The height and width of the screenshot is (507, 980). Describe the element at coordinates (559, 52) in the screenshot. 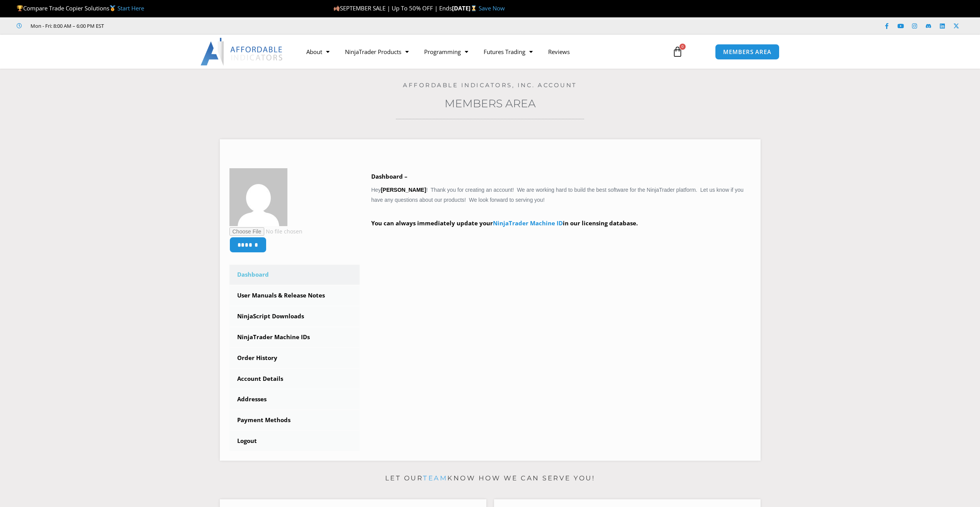

I see `a: Reviews` at that location.